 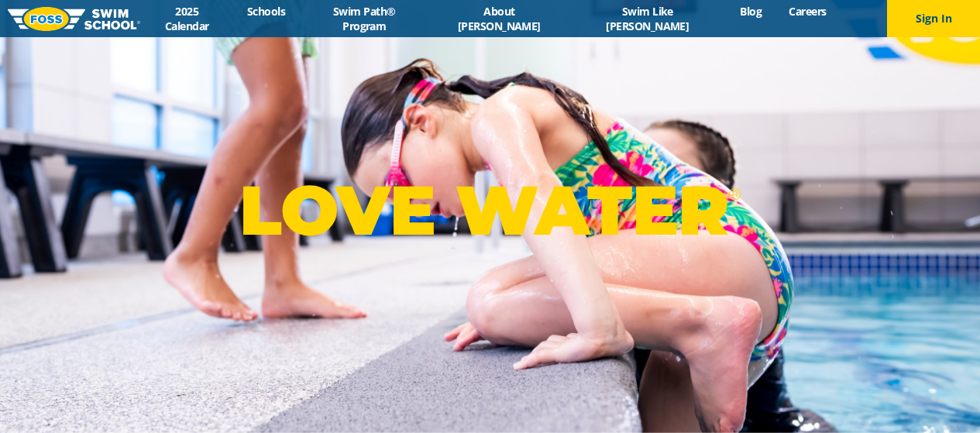 What do you see at coordinates (807, 10) in the screenshot?
I see `a: Careers` at bounding box center [807, 10].